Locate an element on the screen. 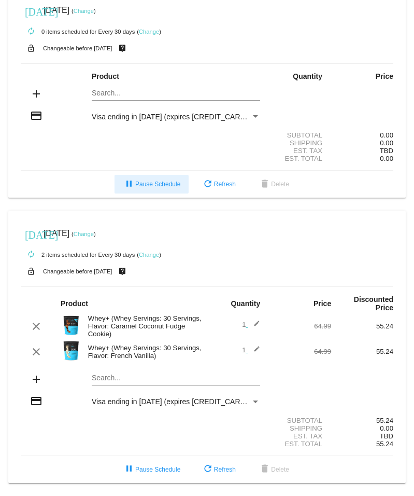 The width and height of the screenshot is (414, 496). img: Image-1-Carousel-Whey-2lb-CCFC-1.png is located at coordinates (71, 325).